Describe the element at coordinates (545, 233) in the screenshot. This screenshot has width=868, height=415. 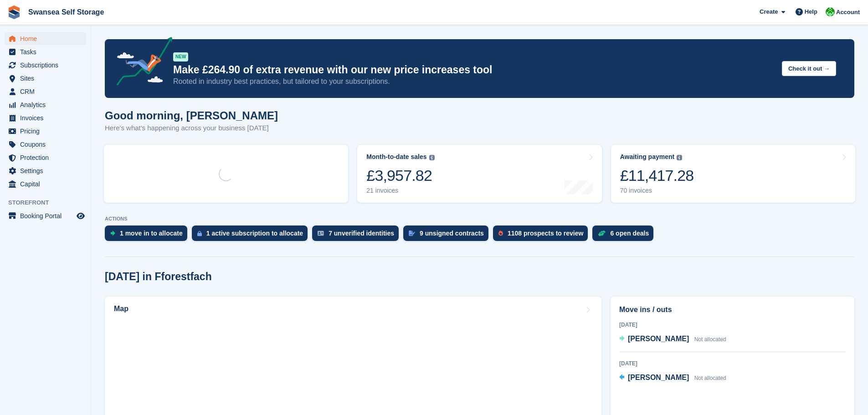
I see `div: 1108 prospects to review` at that location.